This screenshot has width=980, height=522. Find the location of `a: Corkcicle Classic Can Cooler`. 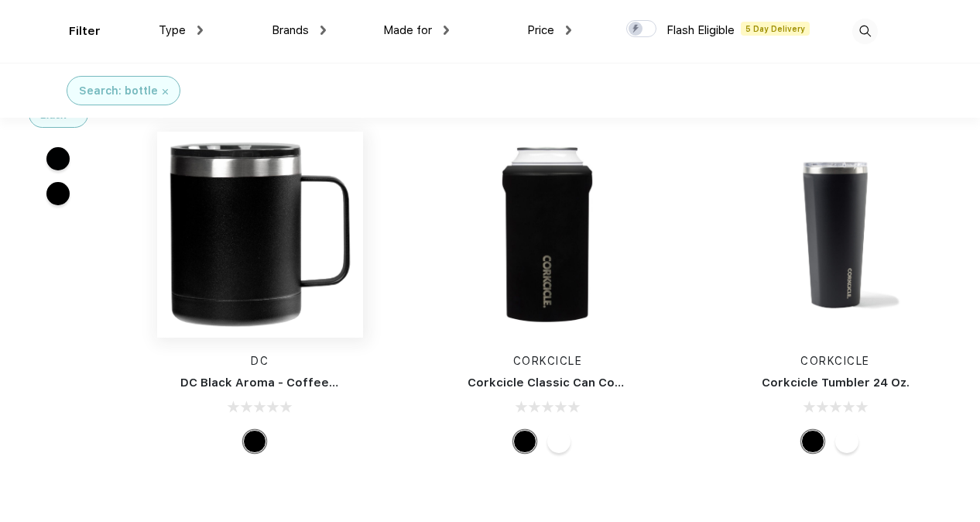

a: Corkcicle Classic Can Cooler is located at coordinates (553, 383).